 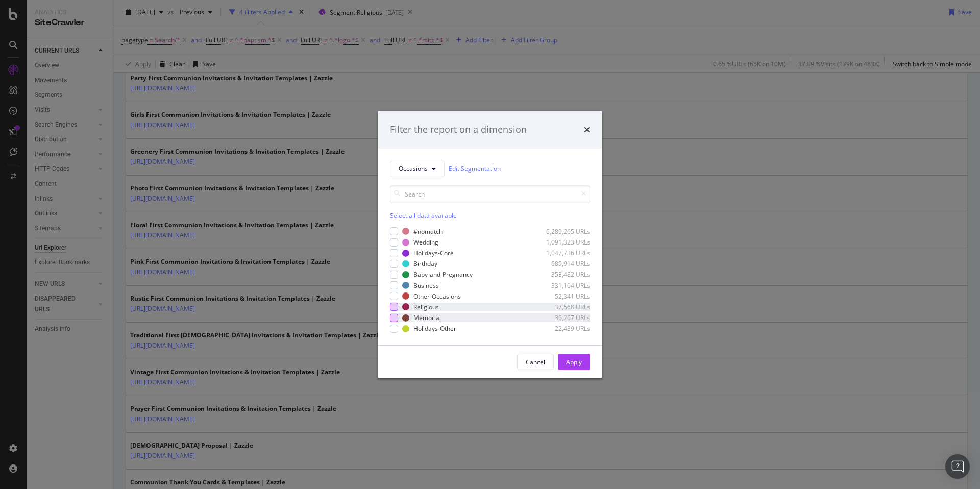 What do you see at coordinates (957, 466) in the screenshot?
I see `div: Open Intercom Messenger` at bounding box center [957, 466].